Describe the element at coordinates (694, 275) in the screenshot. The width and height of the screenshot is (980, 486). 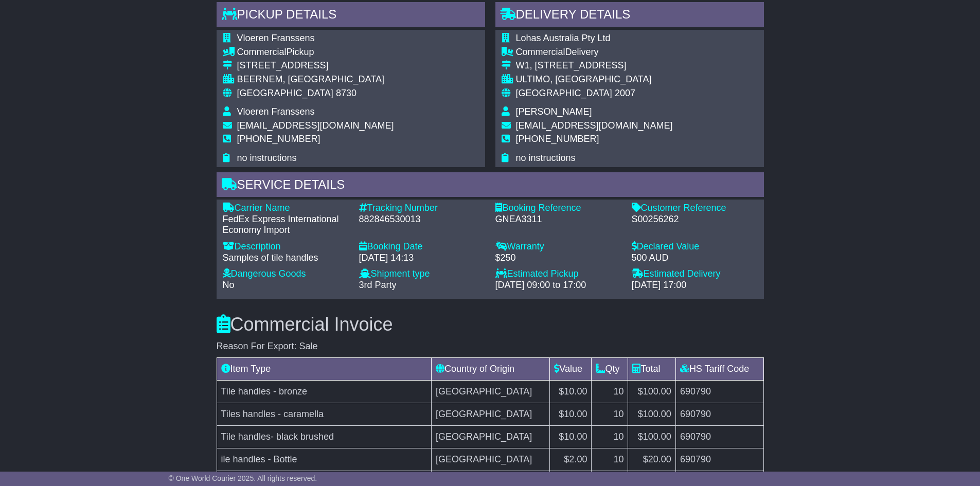
I see `div: Estimated Delivery` at that location.